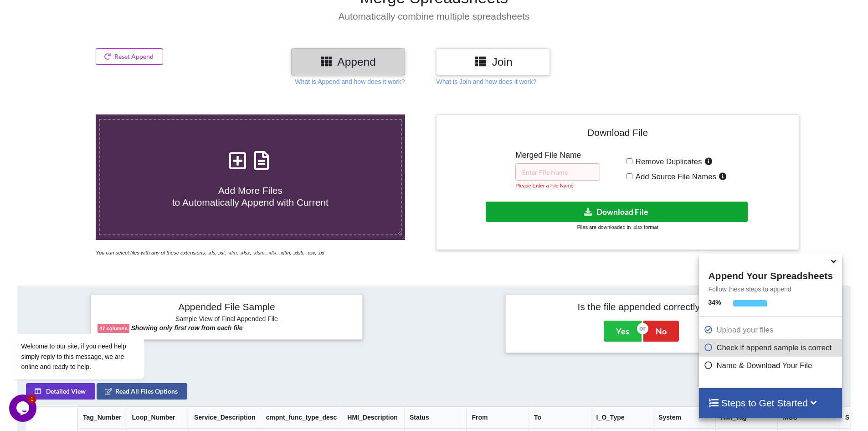  What do you see at coordinates (666, 161) in the screenshot?
I see `span: Remove Duplicates` at bounding box center [666, 161].